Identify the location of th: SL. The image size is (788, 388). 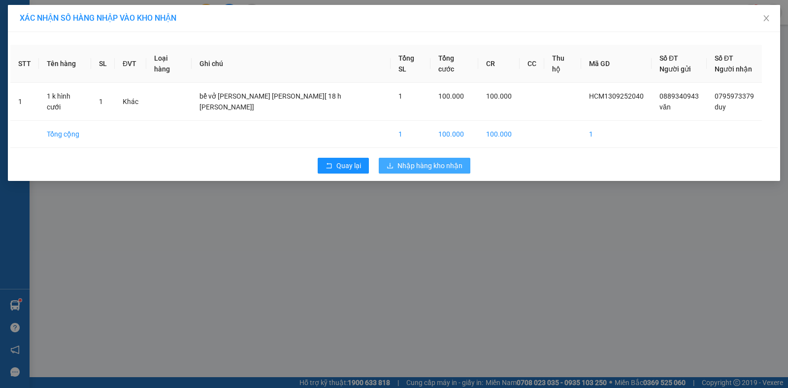
(103, 64).